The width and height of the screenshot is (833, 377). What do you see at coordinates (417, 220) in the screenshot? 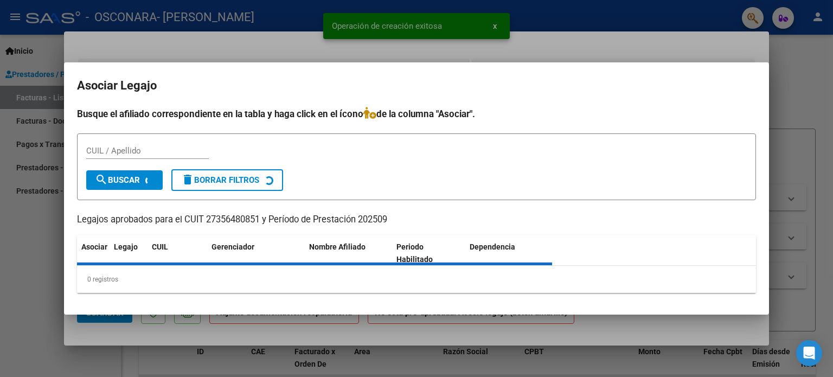
I see `p: Legajos aprobados para el CUIT 27356480851 y Período de Prestación 202509` at bounding box center [417, 220].